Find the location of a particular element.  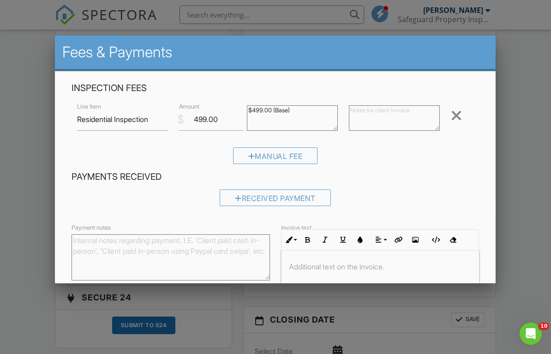

button: Italic (⌘I) is located at coordinates (326, 240).